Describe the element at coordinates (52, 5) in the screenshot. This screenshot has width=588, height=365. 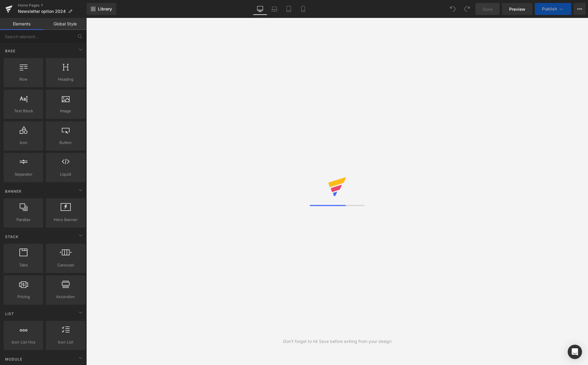
I see `a: Home Pages` at that location.